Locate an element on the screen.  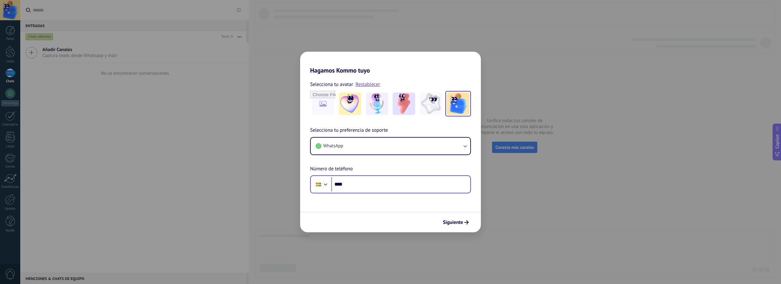
span: WhatsApp is located at coordinates (333, 146).